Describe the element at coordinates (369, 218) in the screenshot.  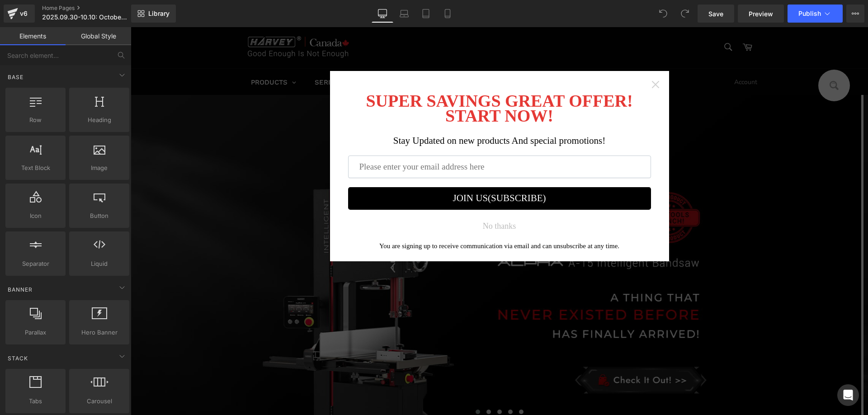
I see `div: You are signing up to receive communication via email and can unsubscribe at any time.` at that location.